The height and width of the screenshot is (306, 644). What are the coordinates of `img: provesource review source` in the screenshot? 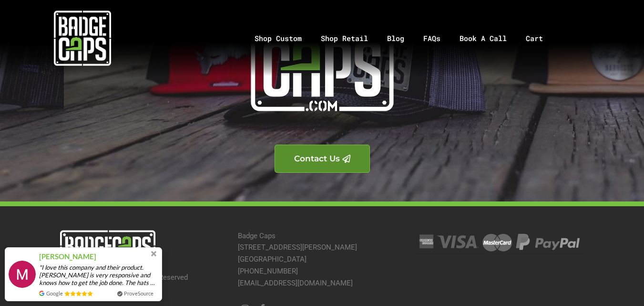 It's located at (42, 293).